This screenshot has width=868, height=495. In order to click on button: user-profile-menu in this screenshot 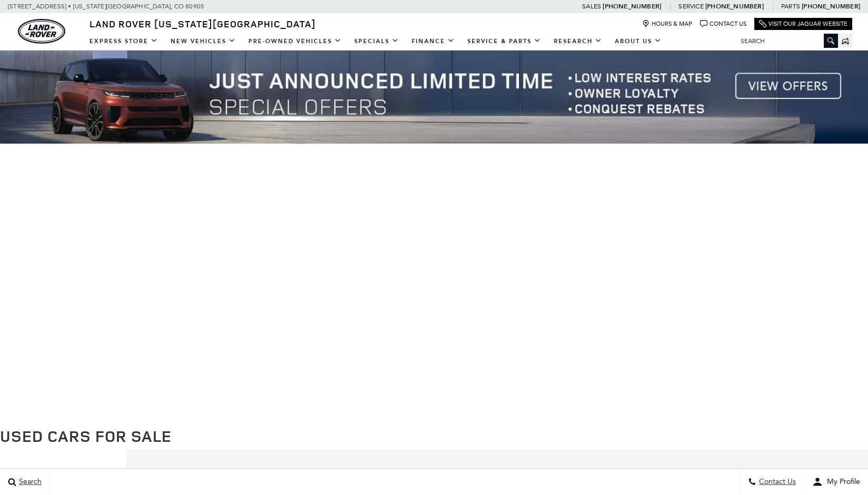, I will do `click(836, 482)`.